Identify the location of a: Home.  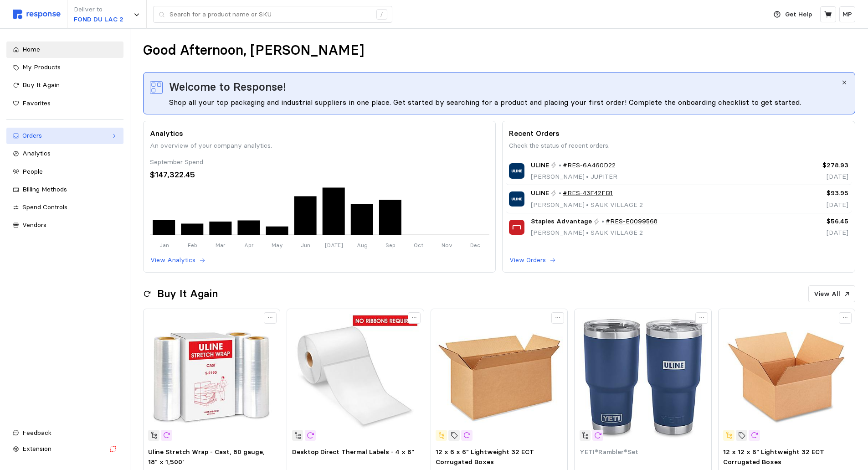
(64, 50).